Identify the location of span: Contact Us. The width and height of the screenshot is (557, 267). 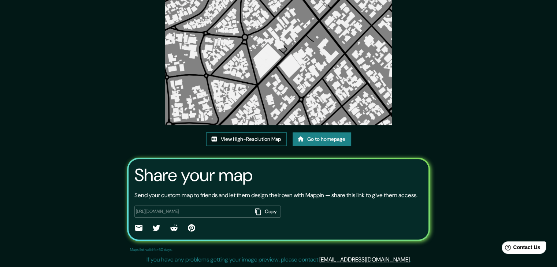
(35, 9).